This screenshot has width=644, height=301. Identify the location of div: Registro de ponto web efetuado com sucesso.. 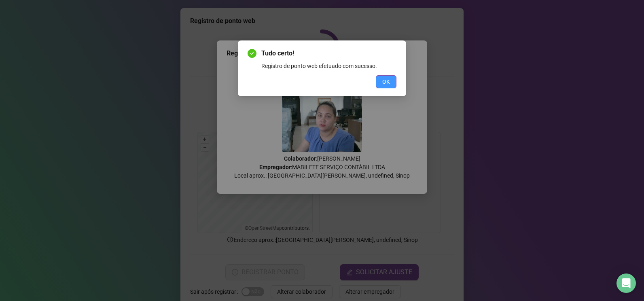
(329, 66).